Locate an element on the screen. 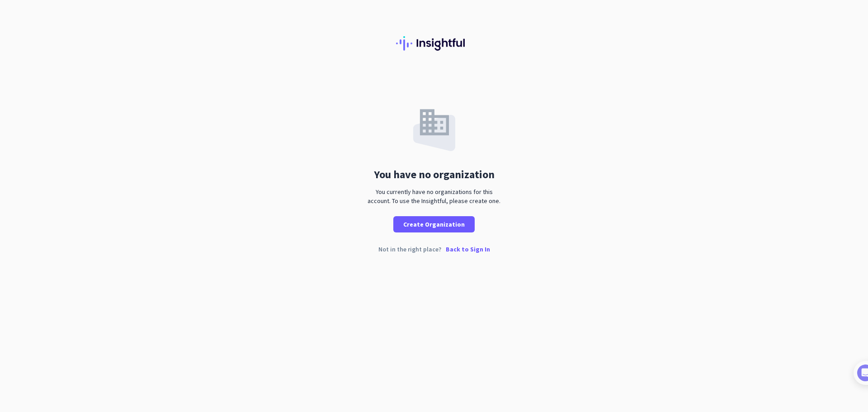 This screenshot has height=412, width=868. div: You currently have no organizations for this account. To use the Insightful, please create one. is located at coordinates (434, 196).